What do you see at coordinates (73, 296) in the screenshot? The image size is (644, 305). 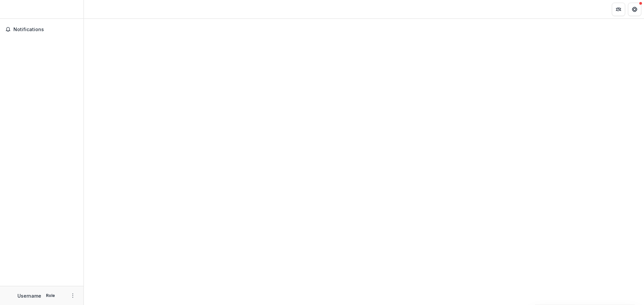 I see `button: More` at bounding box center [73, 296].